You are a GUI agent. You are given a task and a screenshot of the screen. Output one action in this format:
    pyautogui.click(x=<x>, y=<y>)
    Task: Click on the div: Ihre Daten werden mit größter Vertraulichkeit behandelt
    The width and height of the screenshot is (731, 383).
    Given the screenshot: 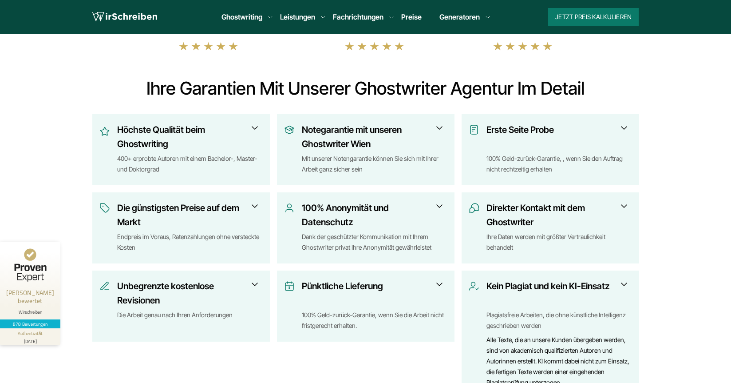 What is the action you would take?
    pyautogui.click(x=560, y=242)
    